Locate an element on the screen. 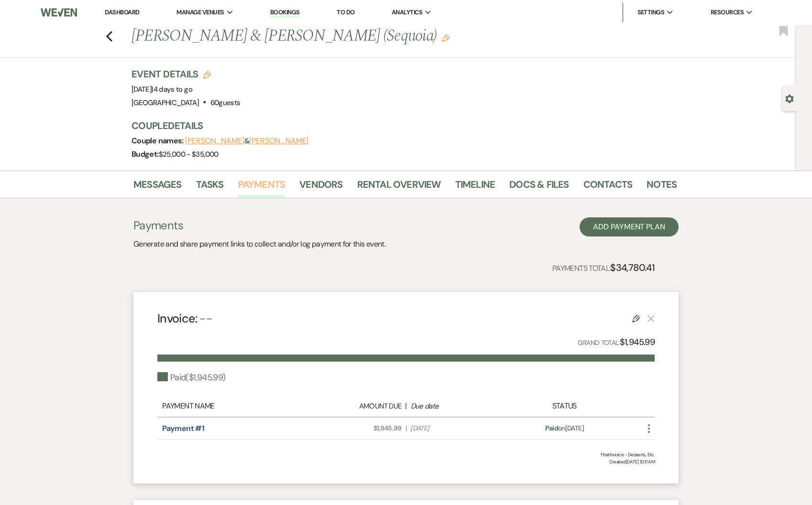 The image size is (812, 505). a: Contacts is located at coordinates (607, 187).